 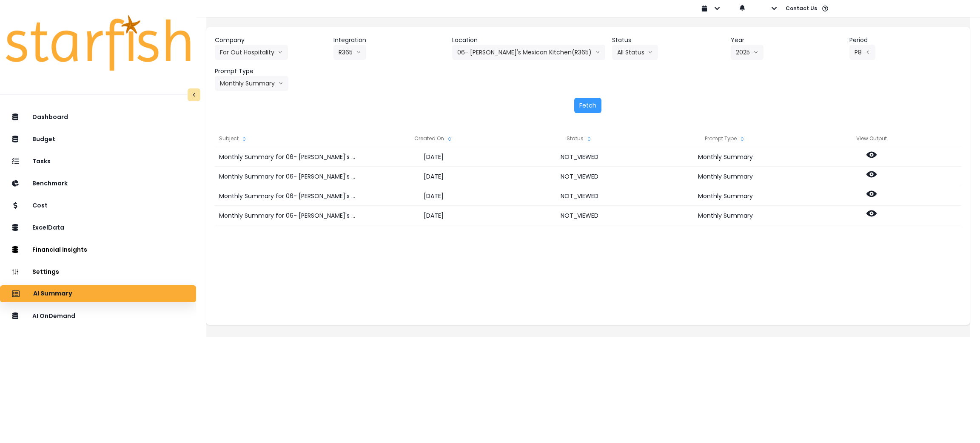 I want to click on header: Location, so click(x=529, y=40).